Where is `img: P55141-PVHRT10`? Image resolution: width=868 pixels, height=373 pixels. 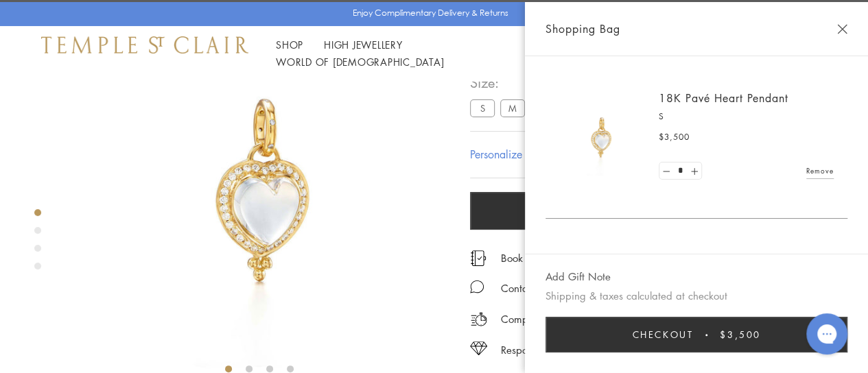 img: P55141-PVHRT10 is located at coordinates (601, 137).